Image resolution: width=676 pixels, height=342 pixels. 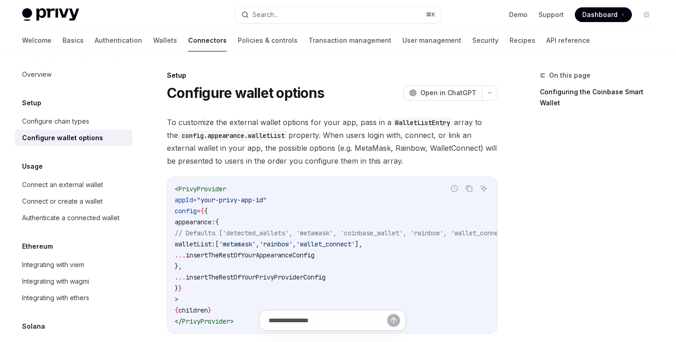 I want to click on a: Transaction management, so click(x=350, y=40).